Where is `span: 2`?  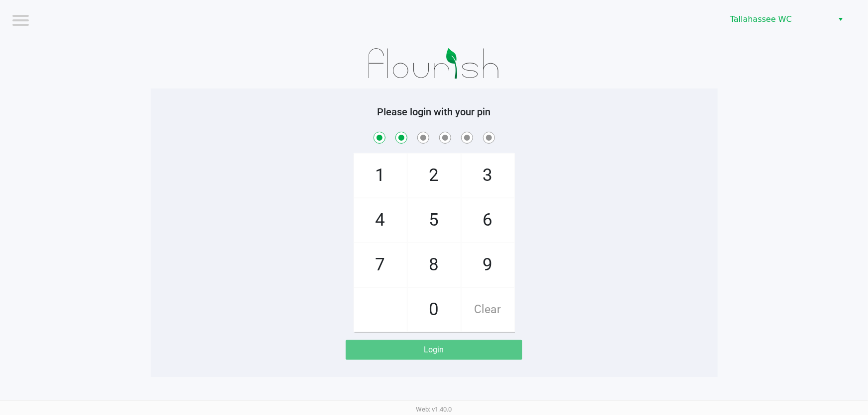
span: 2 is located at coordinates (434, 176).